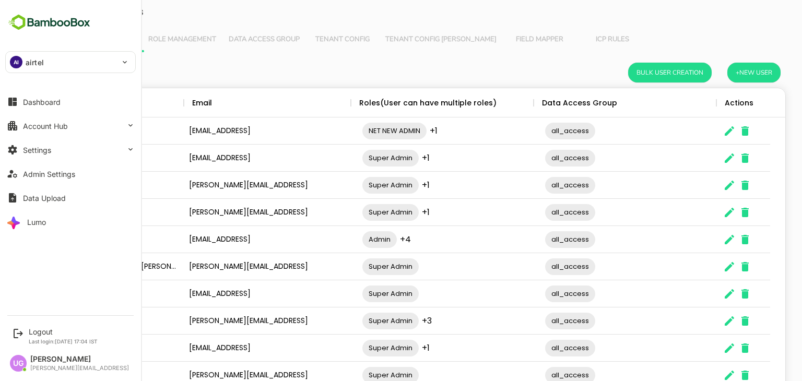 This screenshot has height=381, width=802. Describe the element at coordinates (16, 62) in the screenshot. I see `div: AI` at that location.